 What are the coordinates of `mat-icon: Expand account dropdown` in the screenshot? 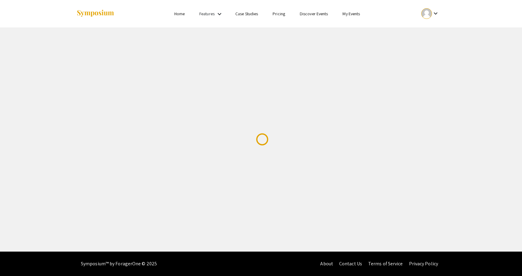 It's located at (435, 13).